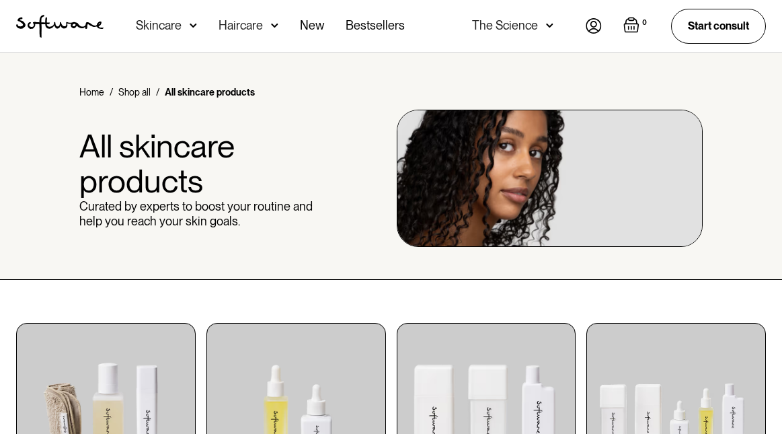  What do you see at coordinates (644, 23) in the screenshot?
I see `div: 0` at bounding box center [644, 23].